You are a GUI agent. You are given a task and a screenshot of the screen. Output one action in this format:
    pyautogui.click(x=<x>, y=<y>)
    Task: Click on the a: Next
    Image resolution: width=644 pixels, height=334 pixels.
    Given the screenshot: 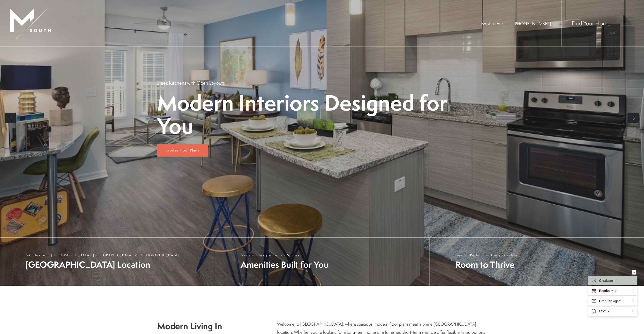 What is the action you would take?
    pyautogui.click(x=634, y=118)
    